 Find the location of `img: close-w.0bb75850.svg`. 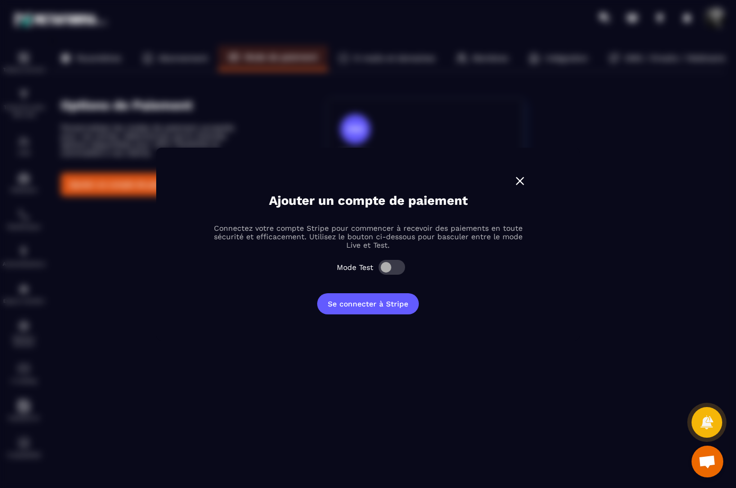

img: close-w.0bb75850.svg is located at coordinates (520, 181).